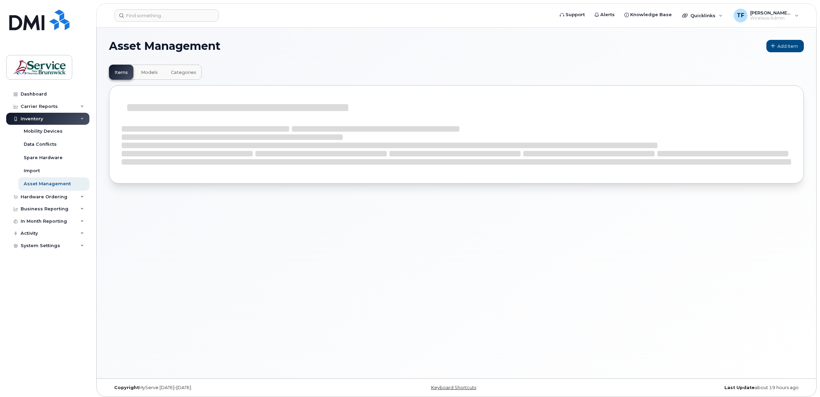 The width and height of the screenshot is (820, 397). Describe the element at coordinates (740, 388) in the screenshot. I see `strong: Last Update` at that location.